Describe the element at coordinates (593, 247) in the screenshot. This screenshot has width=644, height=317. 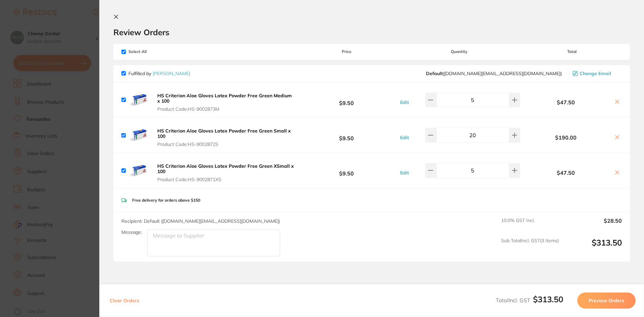
I see `output: $313.50` at that location.